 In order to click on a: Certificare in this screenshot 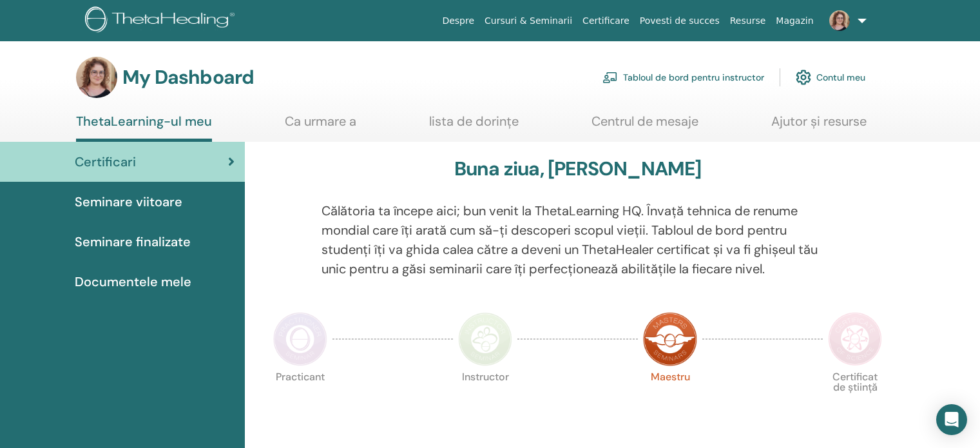, I will do `click(606, 21)`.